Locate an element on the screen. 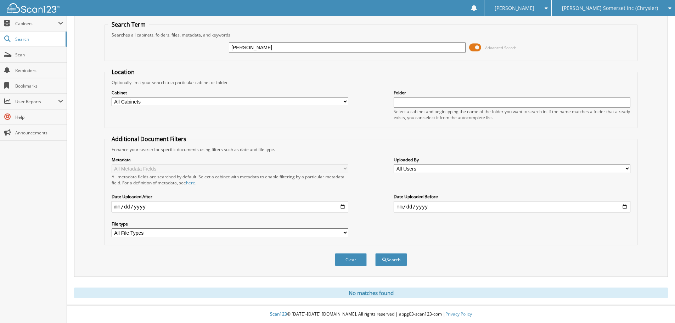 The width and height of the screenshot is (675, 323). input: end is located at coordinates (512, 207).